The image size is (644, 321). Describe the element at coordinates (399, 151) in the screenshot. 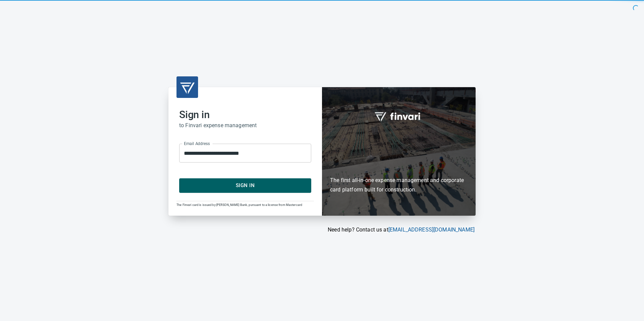

I see `div: Finvari` at that location.